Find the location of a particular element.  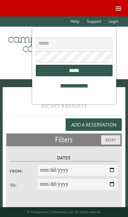

label: From: is located at coordinates (23, 171).